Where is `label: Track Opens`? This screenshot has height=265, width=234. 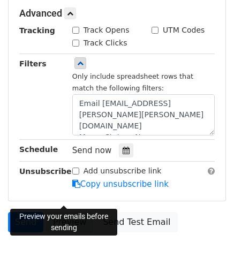
label: Track Opens is located at coordinates (107, 30).